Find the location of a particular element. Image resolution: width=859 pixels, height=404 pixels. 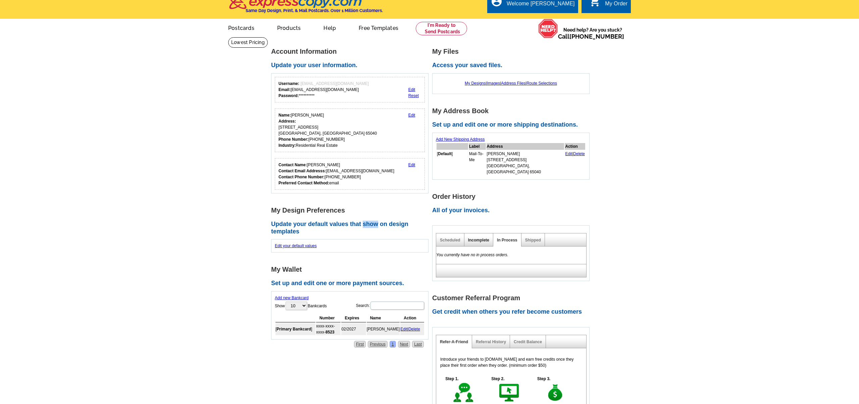

img: step-1.gif is located at coordinates (463, 393).